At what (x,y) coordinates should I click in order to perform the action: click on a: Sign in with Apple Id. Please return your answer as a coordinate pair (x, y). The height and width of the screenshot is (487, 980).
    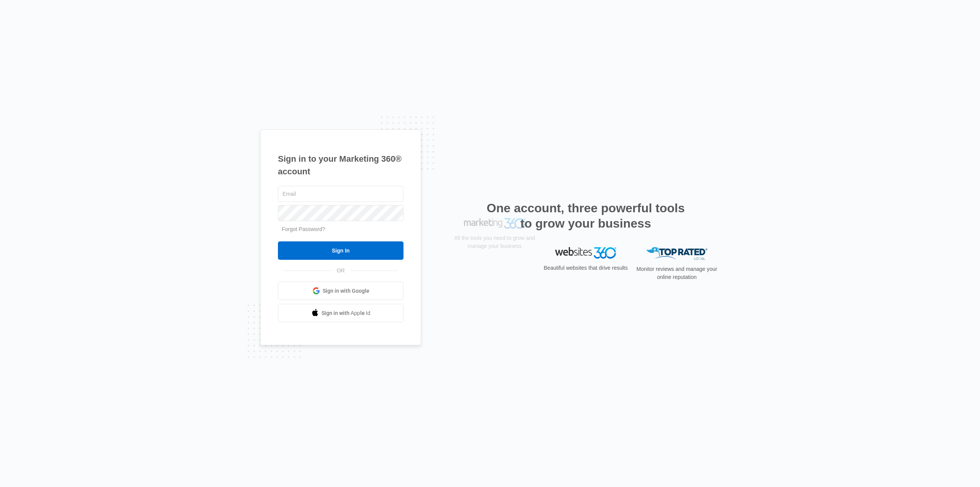
    Looking at the image, I should click on (341, 313).